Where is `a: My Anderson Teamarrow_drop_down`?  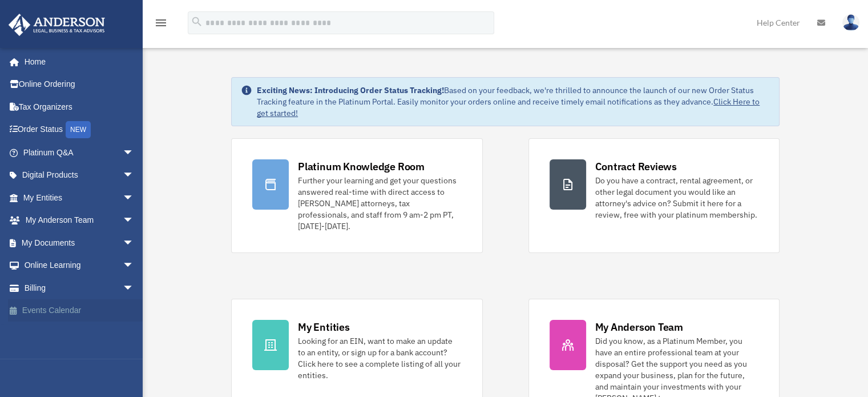
a: My Anderson Teamarrow_drop_down is located at coordinates (79, 220).